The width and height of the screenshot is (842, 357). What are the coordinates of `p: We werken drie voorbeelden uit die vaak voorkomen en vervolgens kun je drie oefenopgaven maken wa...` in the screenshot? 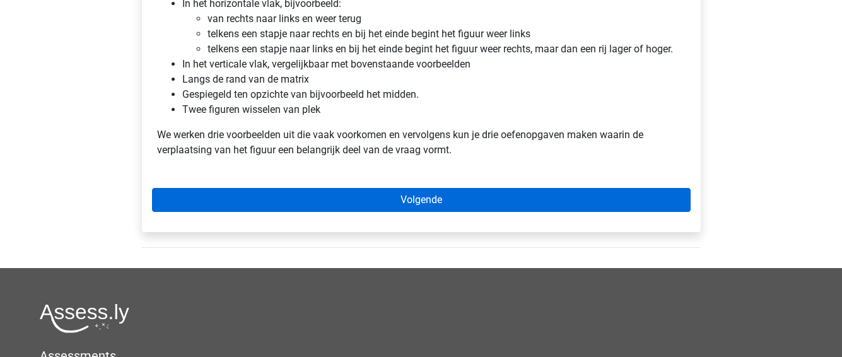 It's located at (421, 143).